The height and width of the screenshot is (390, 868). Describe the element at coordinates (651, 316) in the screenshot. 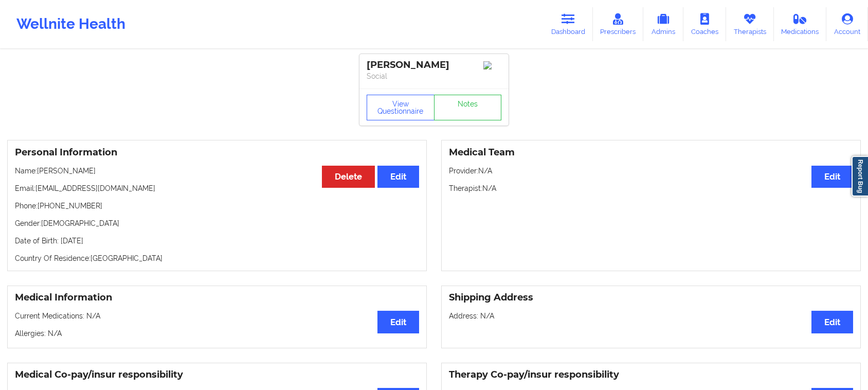

I see `p: Address: N/A` at that location.